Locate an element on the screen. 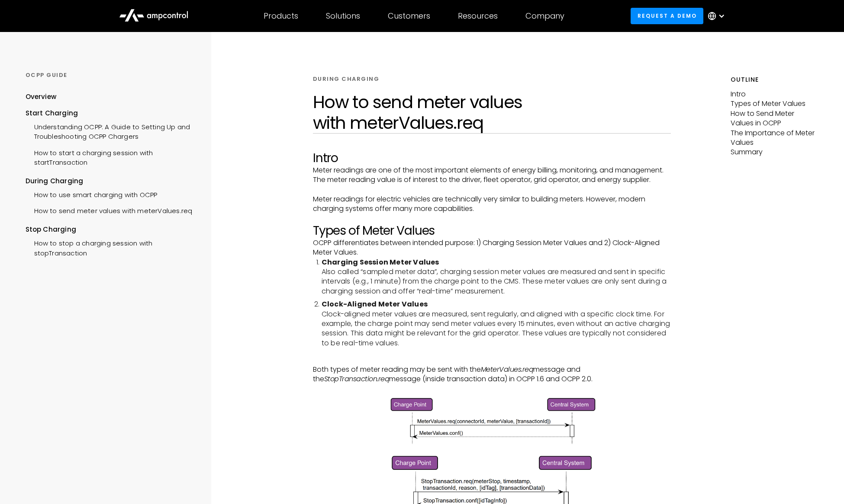 The width and height of the screenshot is (844, 504). div: Products is located at coordinates (281, 16).